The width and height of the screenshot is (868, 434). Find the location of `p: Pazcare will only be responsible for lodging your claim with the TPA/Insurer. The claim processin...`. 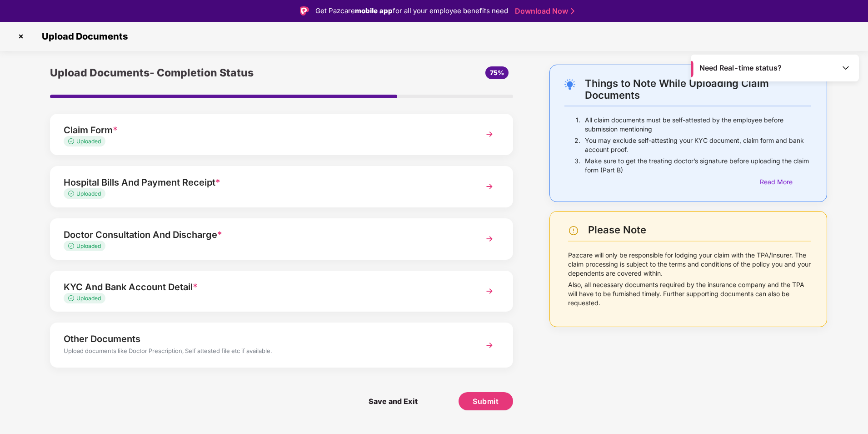

p: Pazcare will only be responsible for lodging your claim with the TPA/Insurer. The claim processin... is located at coordinates (689, 264).